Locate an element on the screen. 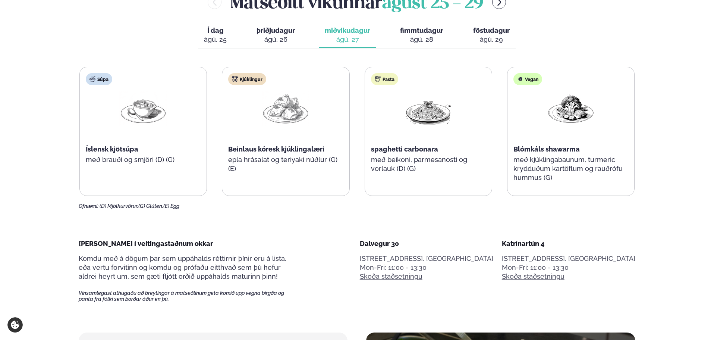  p: með beikoni, parmesanosti og vorlauk (D) (G) is located at coordinates (428, 164).